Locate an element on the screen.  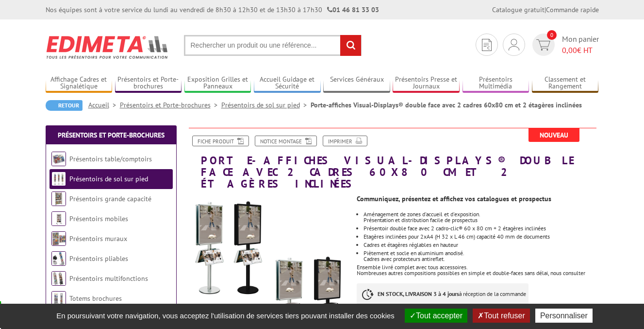
button: Tout refuser is located at coordinates (501, 315).